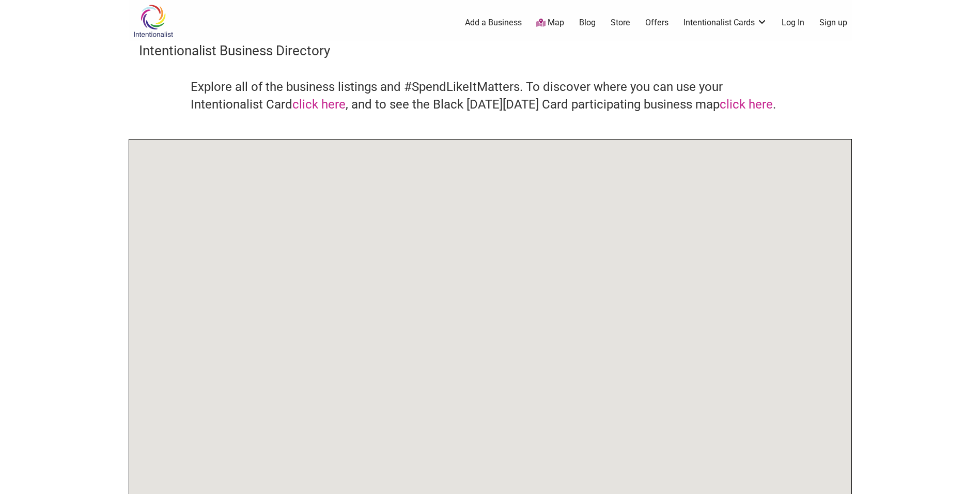 The image size is (980, 494). I want to click on a: Intentionalist Cards, so click(726, 23).